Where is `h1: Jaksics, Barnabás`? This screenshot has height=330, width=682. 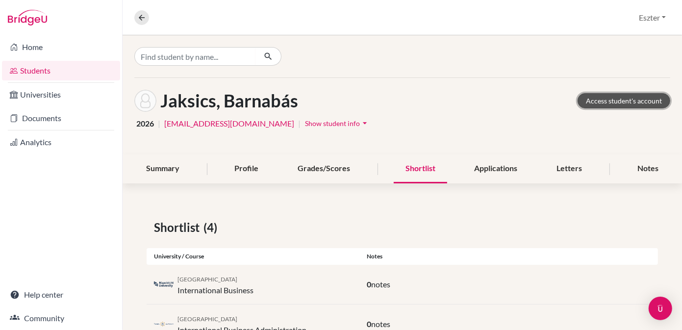
h1: Jaksics, Barnabás is located at coordinates (229, 101).